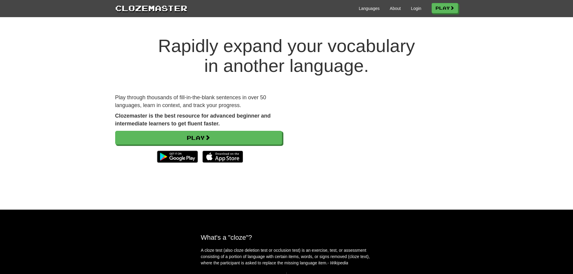  Describe the element at coordinates (287, 237) in the screenshot. I see `h2: What's a "cloze"?` at that location.